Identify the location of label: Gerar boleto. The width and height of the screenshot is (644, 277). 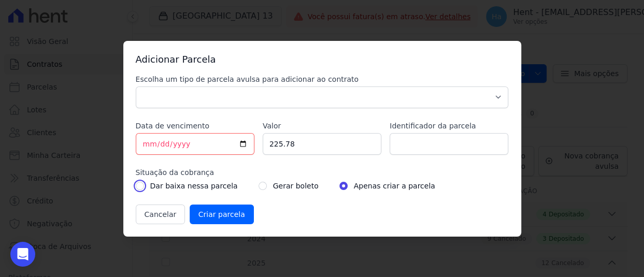
(295, 186).